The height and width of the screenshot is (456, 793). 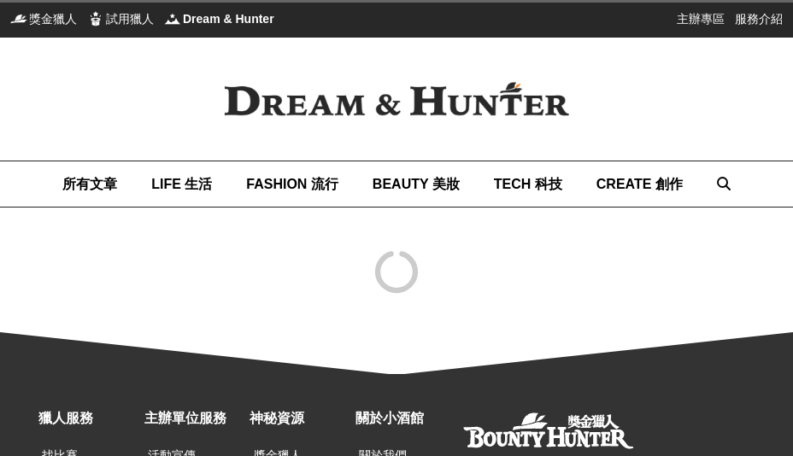 What do you see at coordinates (548, 430) in the screenshot?
I see `a: 獎金獵人` at bounding box center [548, 430].